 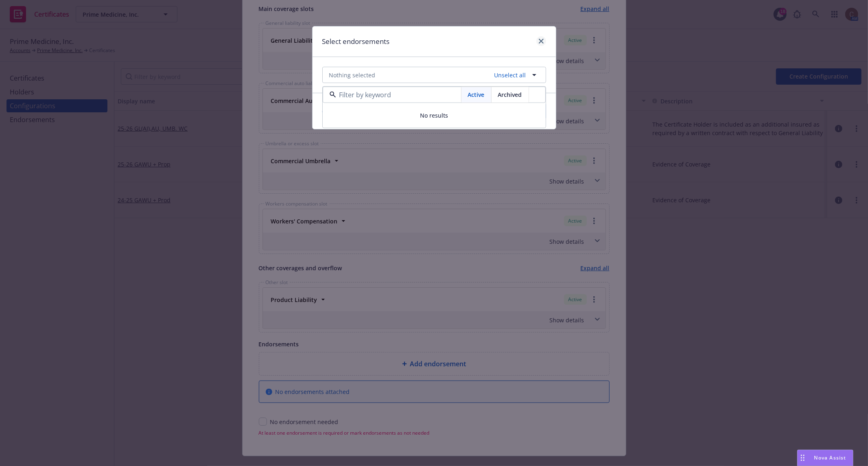 What do you see at coordinates (509, 75) in the screenshot?
I see `a: Unselect all` at bounding box center [509, 75].